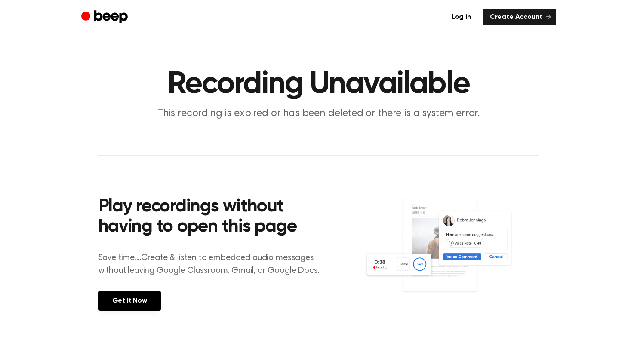 The height and width of the screenshot is (364, 637). What do you see at coordinates (130, 301) in the screenshot?
I see `a: Get It Now` at bounding box center [130, 301].